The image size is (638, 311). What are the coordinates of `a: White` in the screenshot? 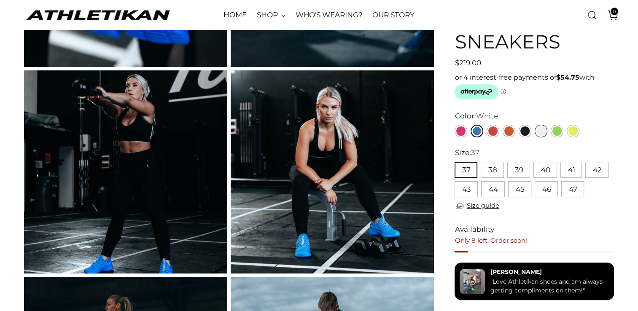 It's located at (541, 131).